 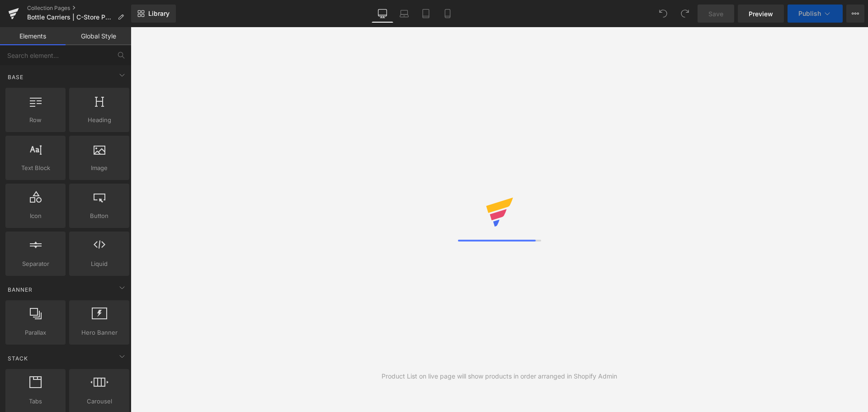 I want to click on span: Stack, so click(x=18, y=358).